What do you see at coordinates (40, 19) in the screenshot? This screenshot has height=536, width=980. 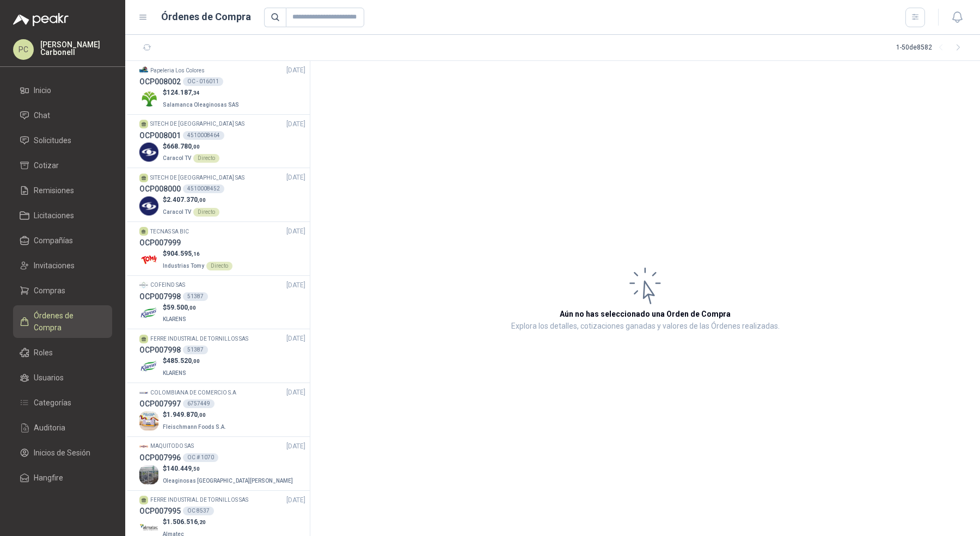 I see `img: Logo peakr` at bounding box center [40, 19].